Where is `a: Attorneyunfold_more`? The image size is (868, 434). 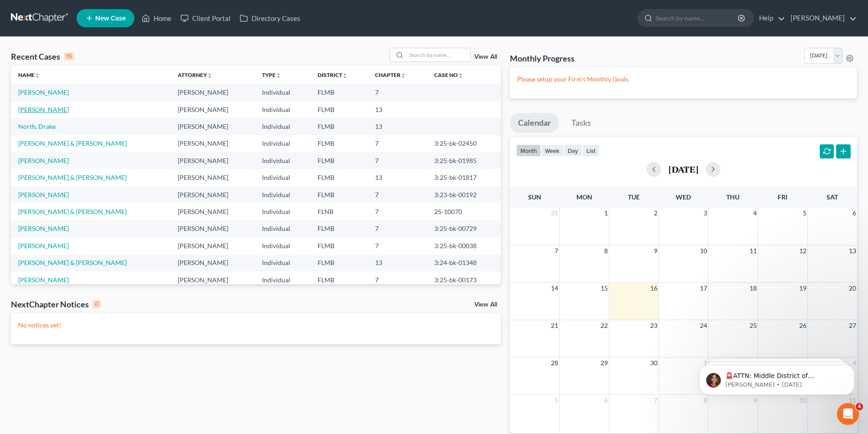 a: Attorneyunfold_more is located at coordinates (195, 75).